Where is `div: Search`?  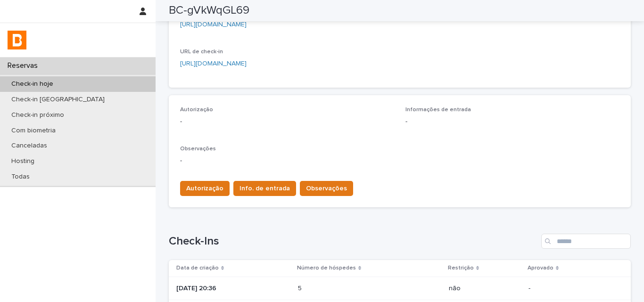
div: Search is located at coordinates (586, 241).